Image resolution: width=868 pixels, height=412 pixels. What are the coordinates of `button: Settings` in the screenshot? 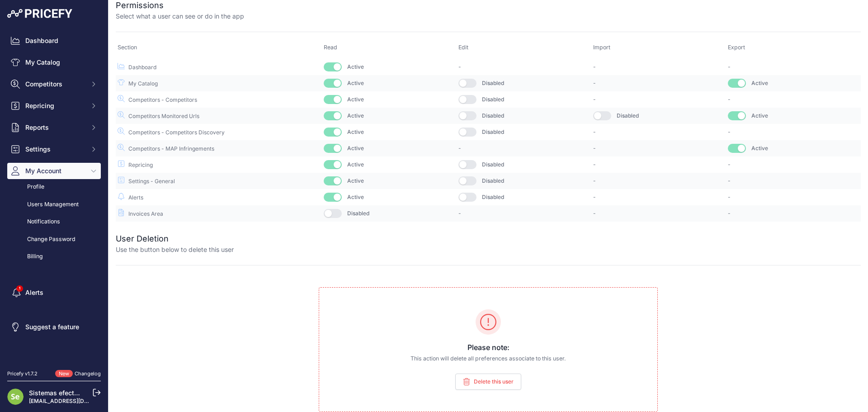 It's located at (54, 149).